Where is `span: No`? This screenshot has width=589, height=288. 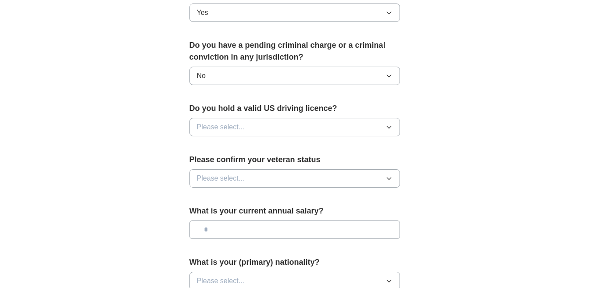
span: No is located at coordinates (201, 76).